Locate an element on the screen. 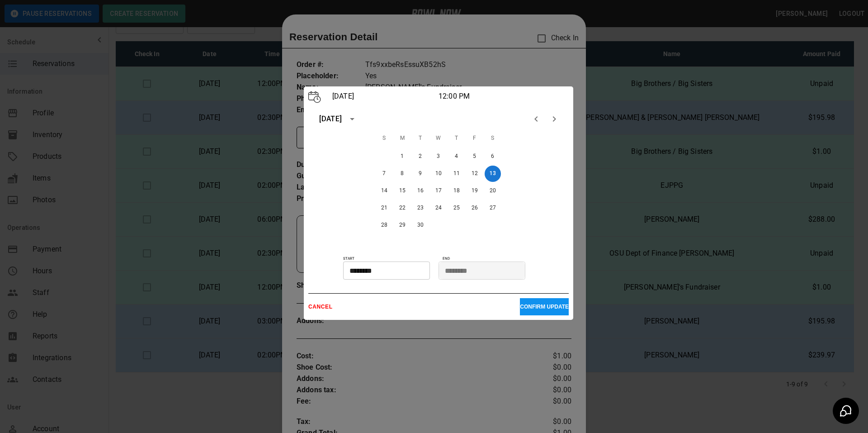 This screenshot has height=433, width=868. button: 17 is located at coordinates (439, 191).